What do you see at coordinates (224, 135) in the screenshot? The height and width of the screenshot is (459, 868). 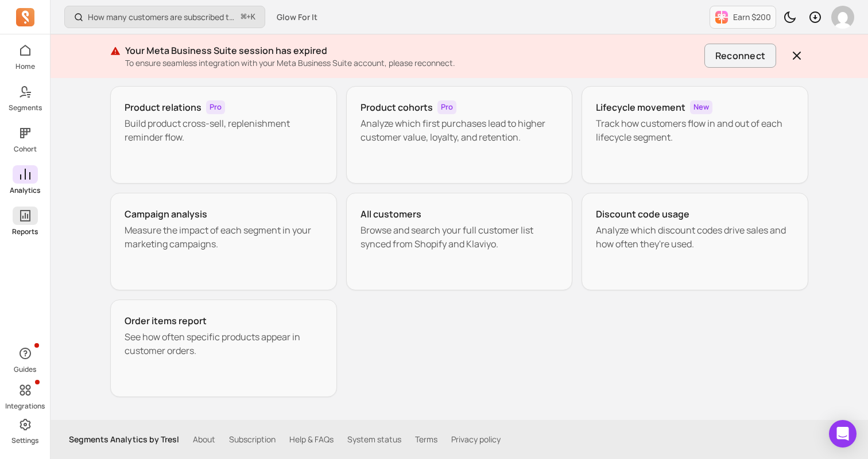 I see `a: Product relationsProBuild product cross-sell, replenishment reminder flow.` at bounding box center [224, 135].